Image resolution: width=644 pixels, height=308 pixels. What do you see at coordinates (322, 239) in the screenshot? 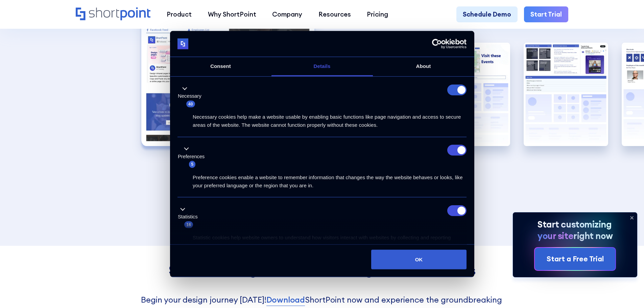
I see `div: Statistic cookies help website owners to understand how visitors interact with websites by collec...` at bounding box center [322, 239].